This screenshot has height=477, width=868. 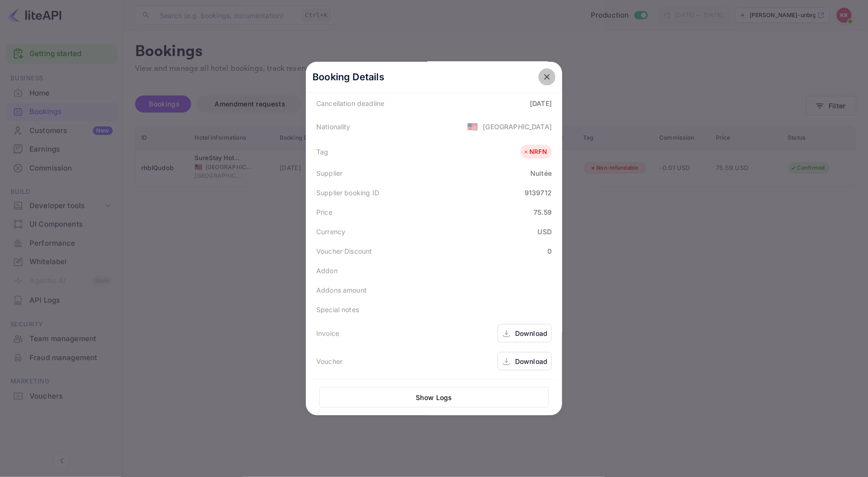 What do you see at coordinates (545, 231) in the screenshot?
I see `div: USD` at bounding box center [545, 231].